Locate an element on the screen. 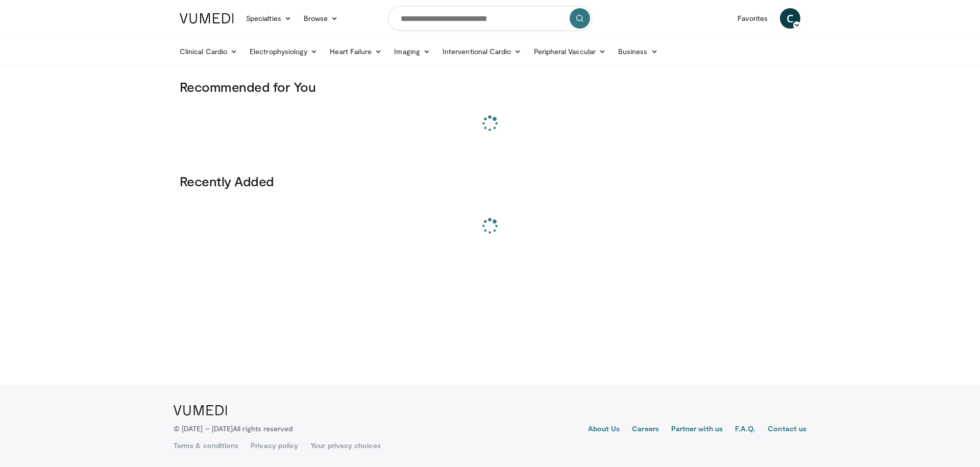 This screenshot has width=980, height=467. a: Your privacy choices is located at coordinates (345, 446).